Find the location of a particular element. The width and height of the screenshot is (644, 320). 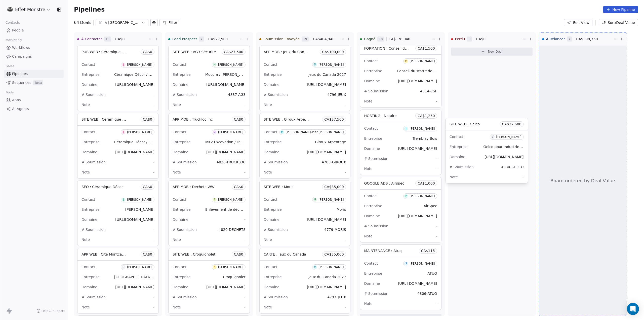

span: CA$ 115 is located at coordinates (427, 251).